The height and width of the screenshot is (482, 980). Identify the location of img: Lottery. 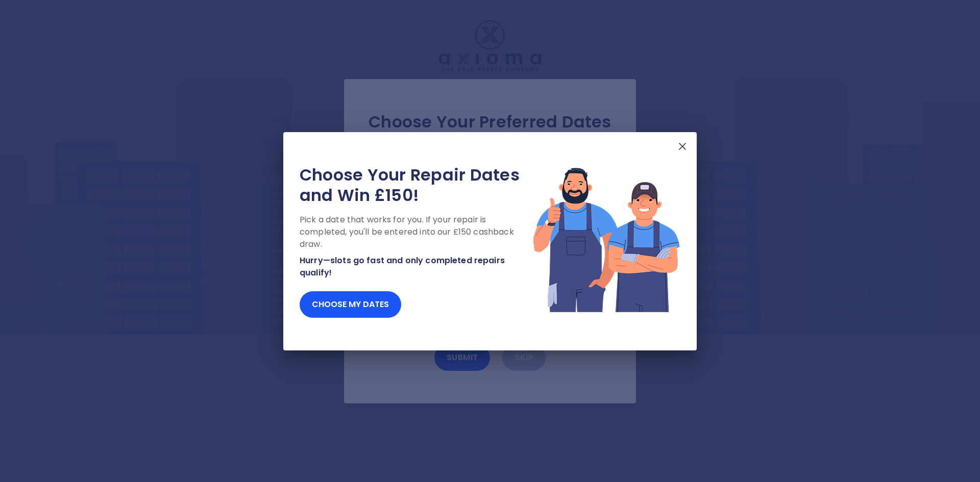
(606, 239).